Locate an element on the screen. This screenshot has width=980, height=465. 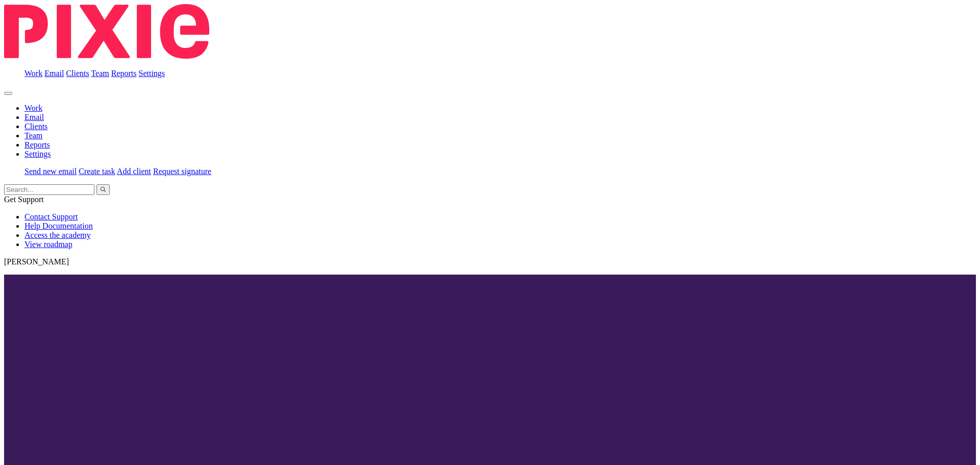
a: Contact Support is located at coordinates (51, 216).